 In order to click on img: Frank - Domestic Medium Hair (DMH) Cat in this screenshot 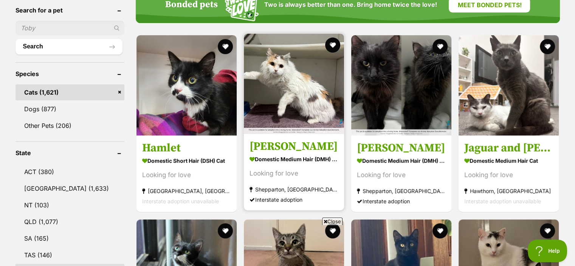, I will do `click(401, 85)`.